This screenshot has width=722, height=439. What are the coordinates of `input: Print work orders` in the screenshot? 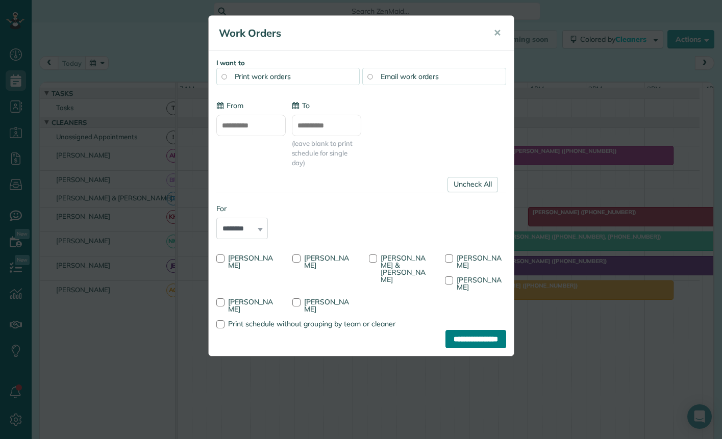 It's located at (224, 76).